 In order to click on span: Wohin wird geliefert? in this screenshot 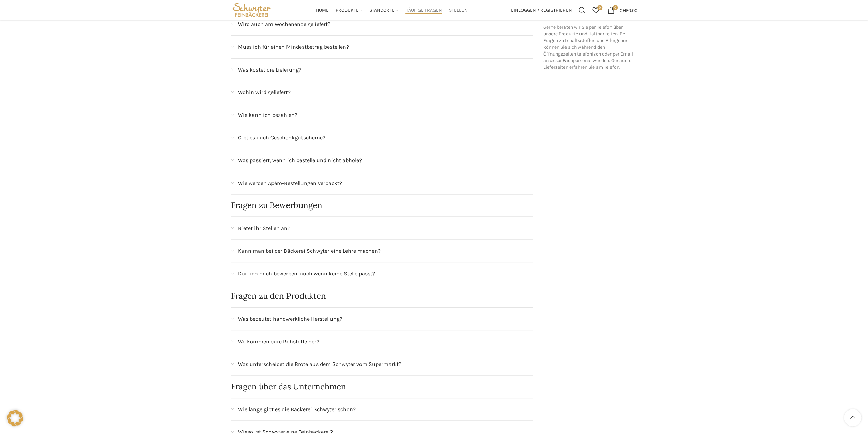, I will do `click(264, 92)`.